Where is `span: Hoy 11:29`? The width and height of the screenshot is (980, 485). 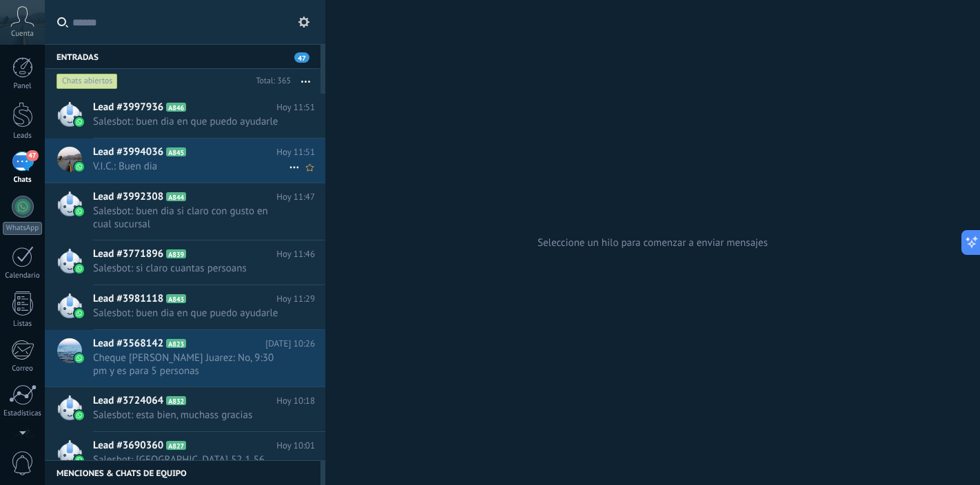
span: Hoy 11:29 is located at coordinates (295, 299).